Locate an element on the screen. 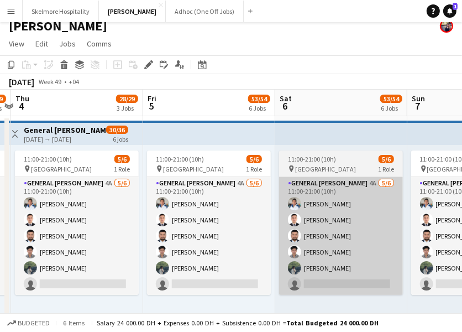 This screenshot has width=462, height=332. button: Budgeted is located at coordinates (28, 323).